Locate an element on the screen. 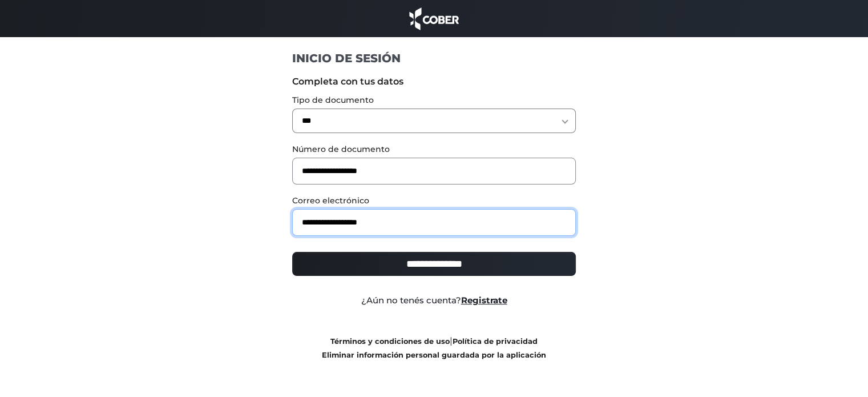 The width and height of the screenshot is (868, 397). a: Política de privacidad is located at coordinates (495, 341).